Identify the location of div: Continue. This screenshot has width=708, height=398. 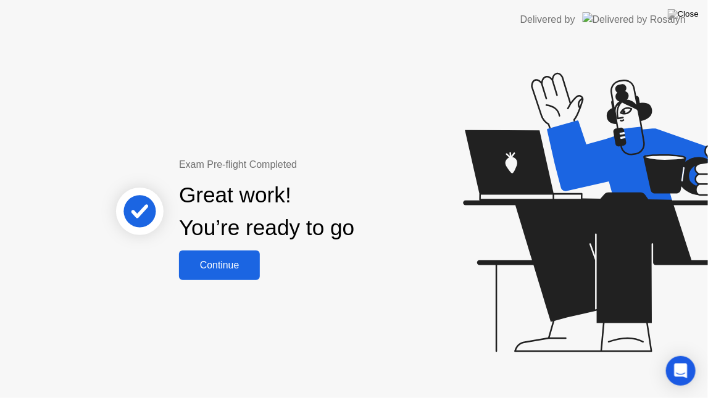
(219, 265).